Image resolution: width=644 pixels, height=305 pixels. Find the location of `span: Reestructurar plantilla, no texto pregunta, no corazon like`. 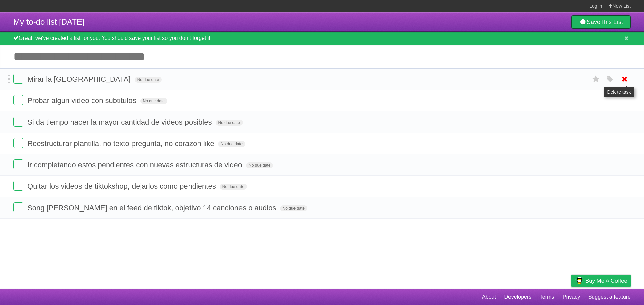

span: Reestructurar plantilla, no texto pregunta, no corazon like is located at coordinates (122, 143).